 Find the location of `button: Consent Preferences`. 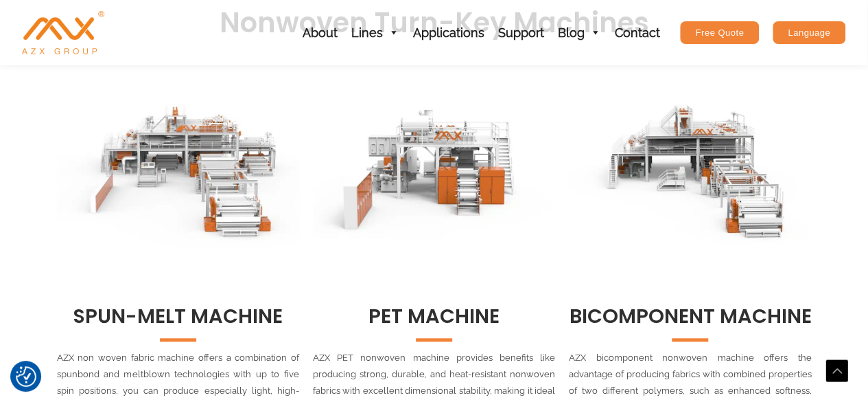

button: Consent Preferences is located at coordinates (26, 377).